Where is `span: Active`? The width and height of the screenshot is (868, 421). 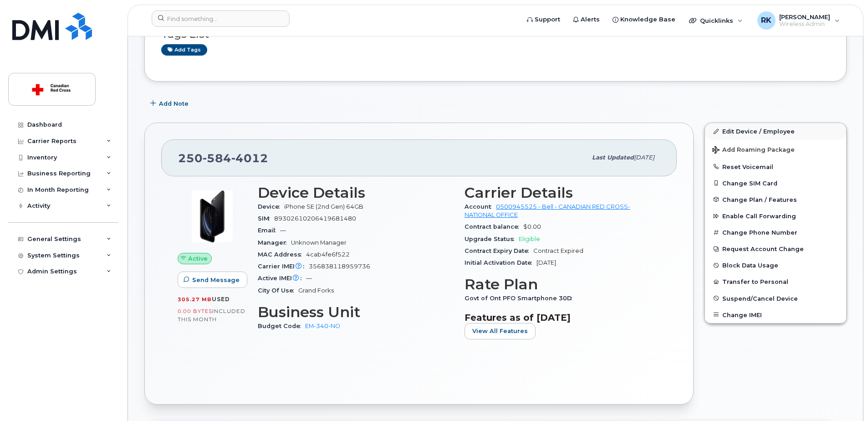 span: Active is located at coordinates (198, 258).